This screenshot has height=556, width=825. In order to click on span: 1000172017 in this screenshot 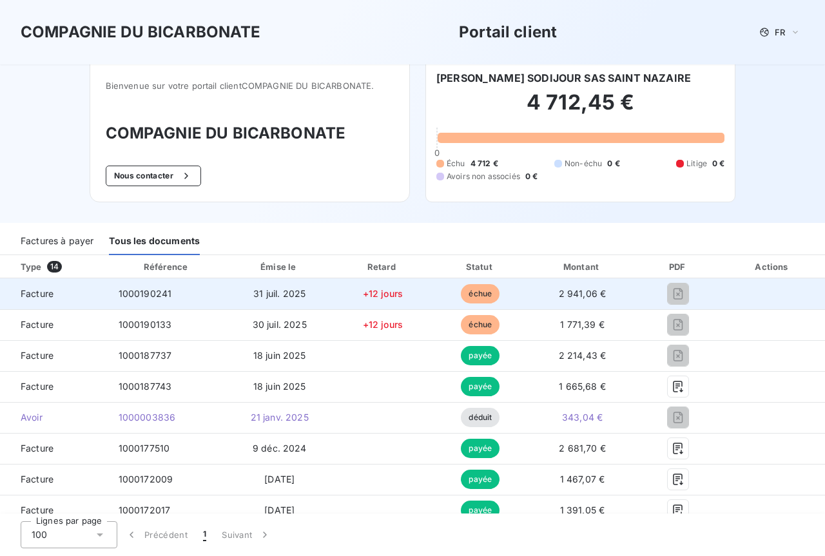, I will do `click(144, 510)`.